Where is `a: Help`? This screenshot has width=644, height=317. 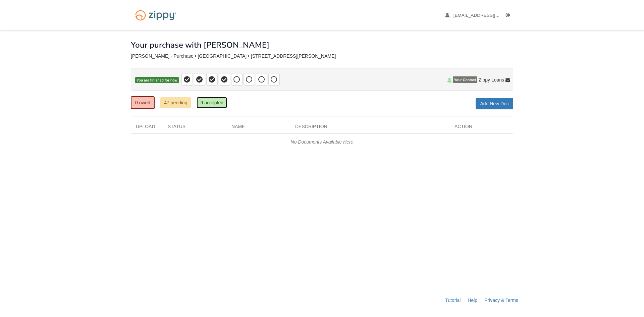
a: Help is located at coordinates (473, 300).